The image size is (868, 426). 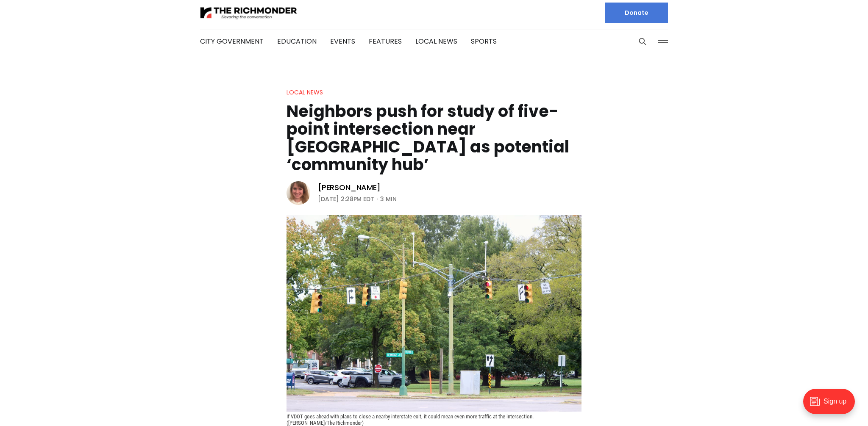 I want to click on a: Sports, so click(x=484, y=41).